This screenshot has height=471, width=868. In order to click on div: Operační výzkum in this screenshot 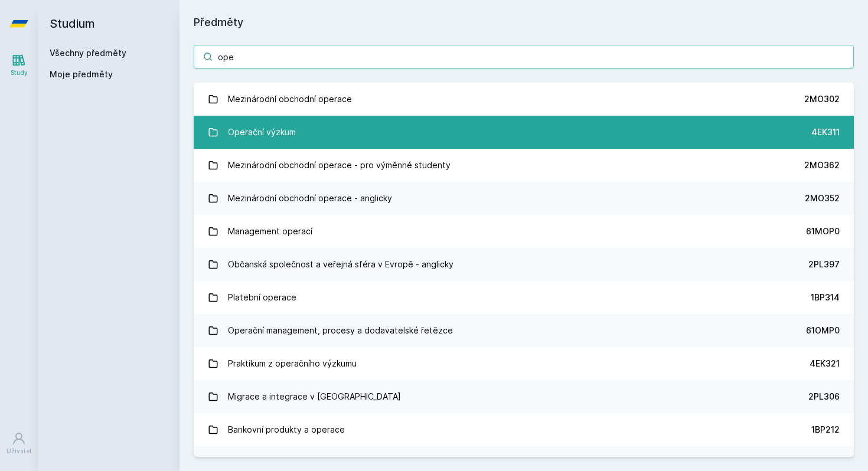, I will do `click(261, 132)`.